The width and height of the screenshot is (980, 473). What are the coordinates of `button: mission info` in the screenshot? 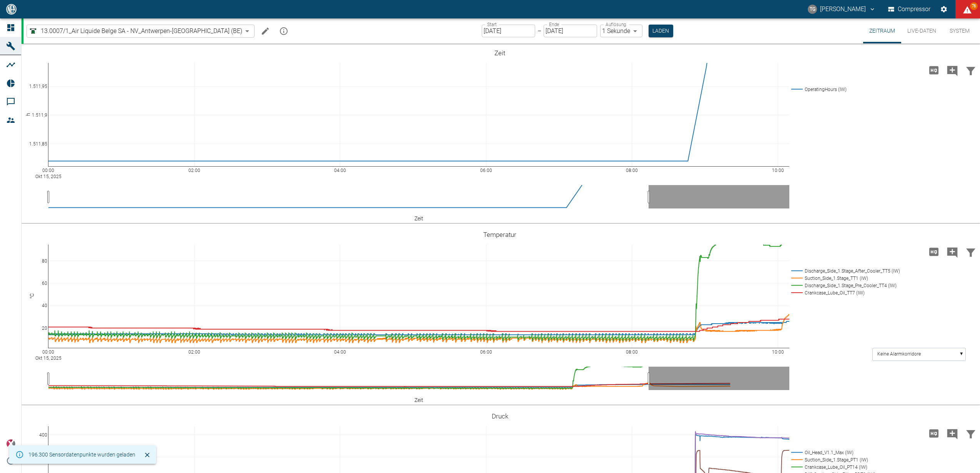 It's located at (284, 31).